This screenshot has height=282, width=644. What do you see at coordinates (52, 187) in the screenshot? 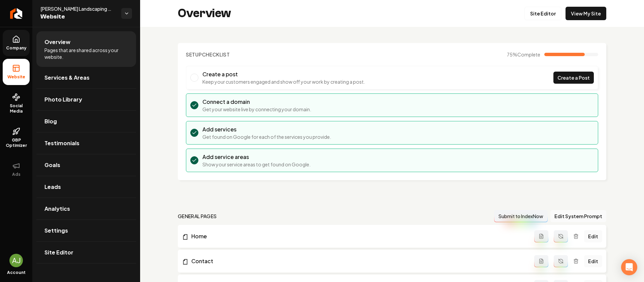
I see `span: Leads` at bounding box center [52, 187].